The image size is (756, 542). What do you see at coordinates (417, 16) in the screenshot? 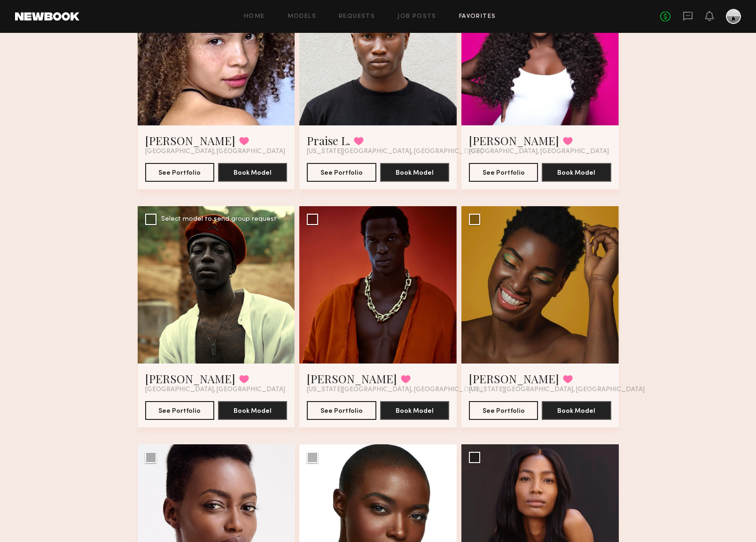
I see `a: Job Posts` at bounding box center [417, 16].